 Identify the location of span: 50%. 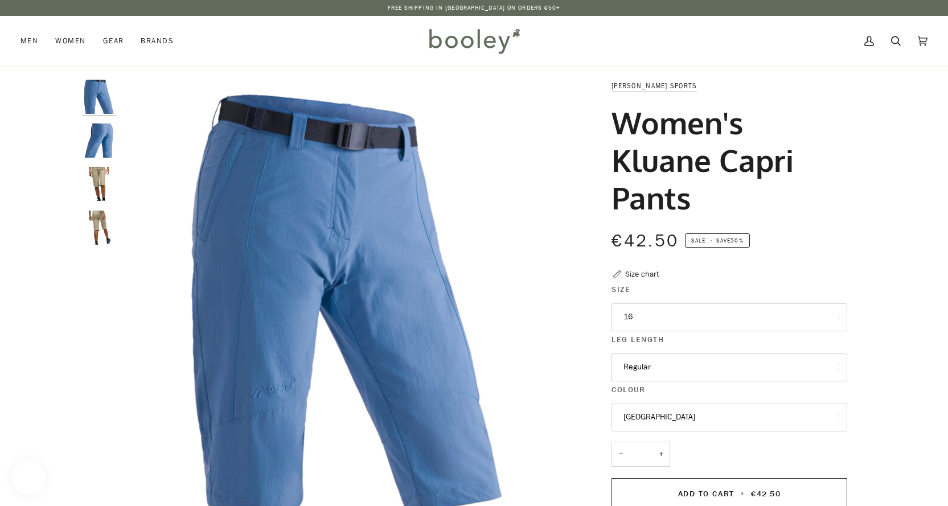
(737, 240).